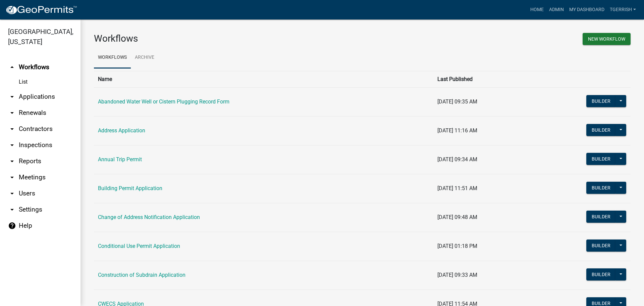 This screenshot has height=306, width=644. I want to click on a: Archive, so click(144, 58).